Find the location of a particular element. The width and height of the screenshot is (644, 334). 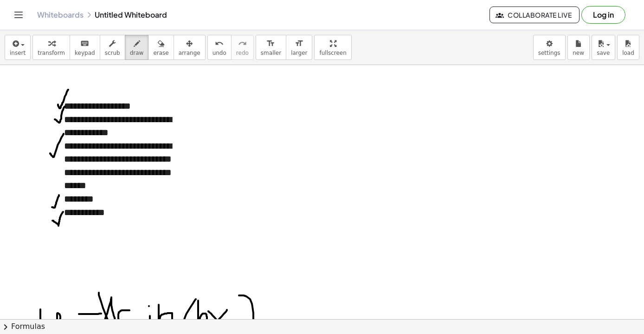

span: new is located at coordinates (578, 53).